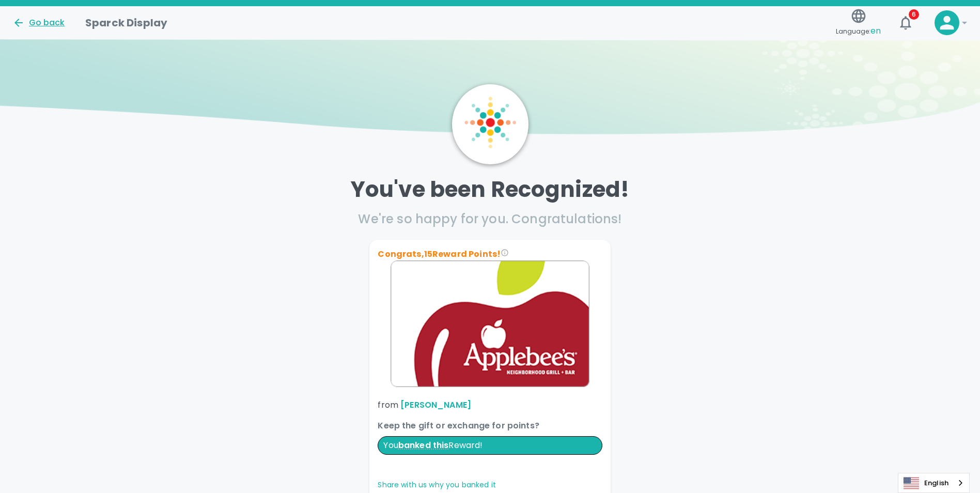  What do you see at coordinates (490, 406) in the screenshot?
I see `p: from` at bounding box center [490, 406].